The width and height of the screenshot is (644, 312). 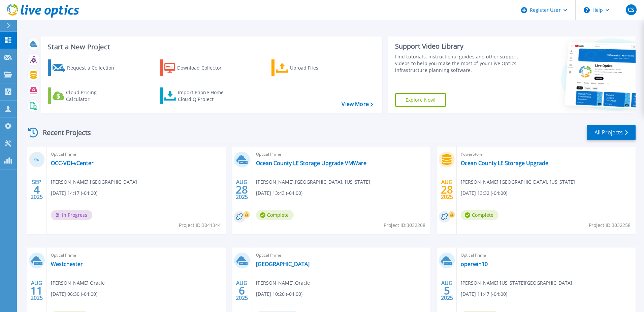 What do you see at coordinates (357, 104) in the screenshot?
I see `a: View More` at bounding box center [357, 104].